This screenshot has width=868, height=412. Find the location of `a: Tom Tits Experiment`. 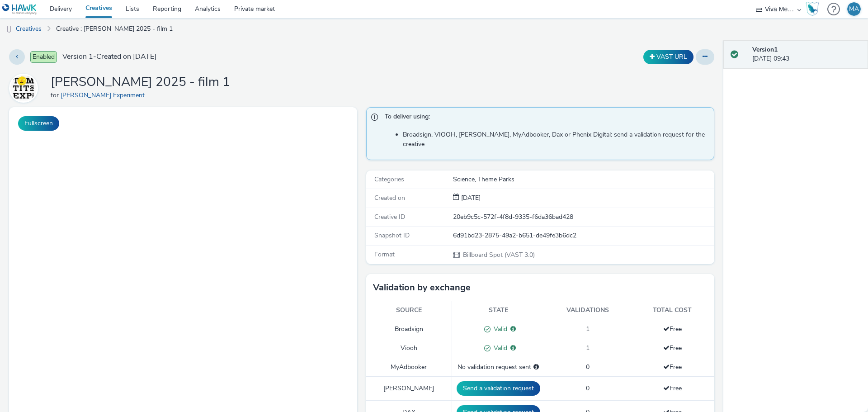

a: Tom Tits Experiment is located at coordinates (25, 88).